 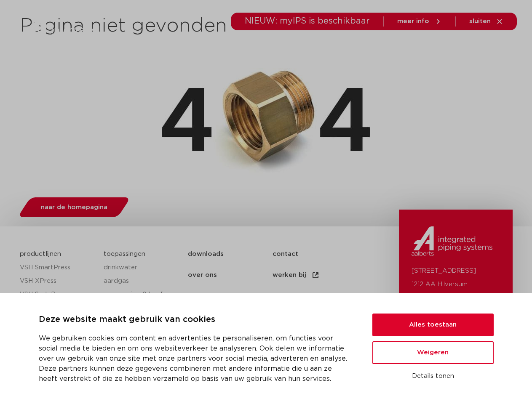 What do you see at coordinates (433, 325) in the screenshot?
I see `button: Alles toestaan` at bounding box center [433, 325].